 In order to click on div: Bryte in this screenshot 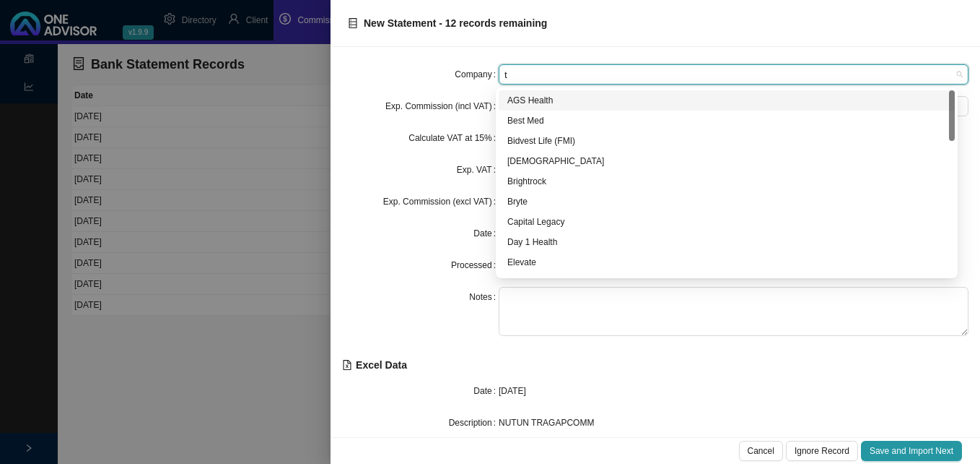, I will do `click(727, 202)`.